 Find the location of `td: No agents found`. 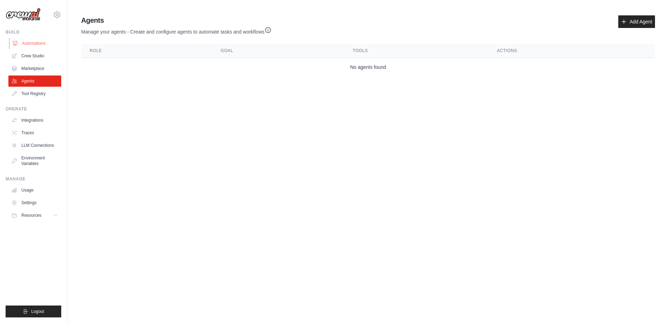

td: No agents found is located at coordinates (368, 67).